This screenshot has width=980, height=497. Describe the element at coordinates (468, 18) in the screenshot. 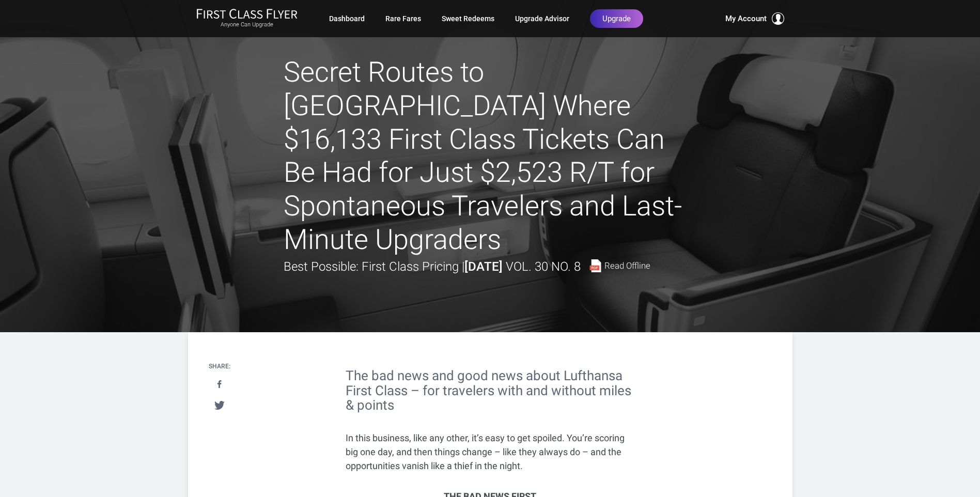

I see `a: Sweet Redeems` at that location.